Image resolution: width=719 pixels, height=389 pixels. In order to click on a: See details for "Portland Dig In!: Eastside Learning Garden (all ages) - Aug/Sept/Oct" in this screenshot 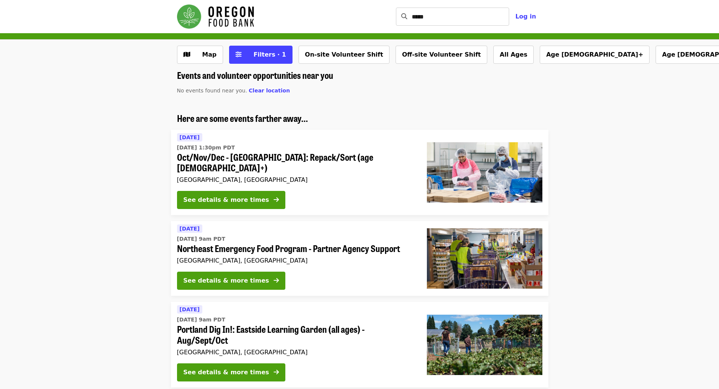, I will do `click(360, 344)`.